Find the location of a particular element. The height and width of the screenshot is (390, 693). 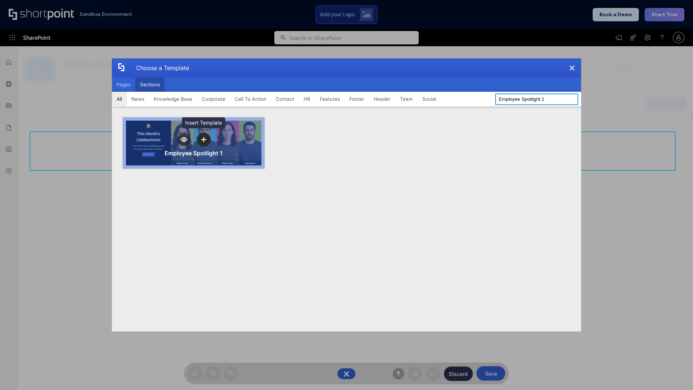

div: template selector is located at coordinates (347, 195).